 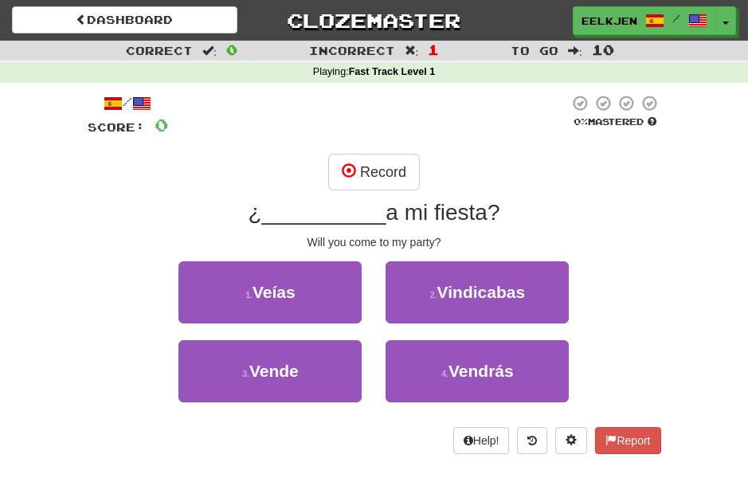 I want to click on span: Score:, so click(x=116, y=127).